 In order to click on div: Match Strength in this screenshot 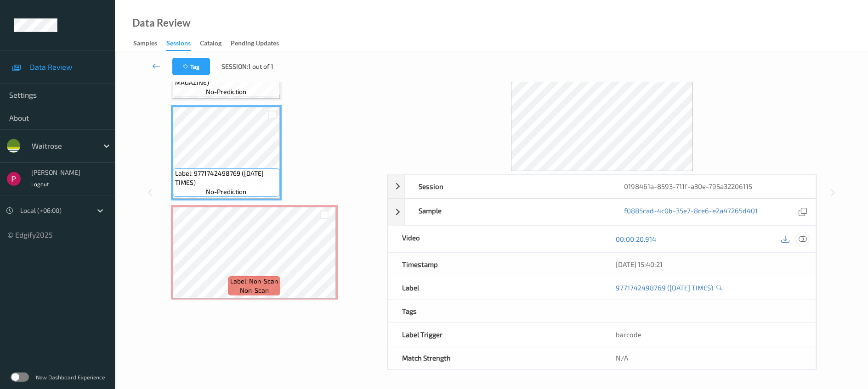, I will do `click(495, 358)`.